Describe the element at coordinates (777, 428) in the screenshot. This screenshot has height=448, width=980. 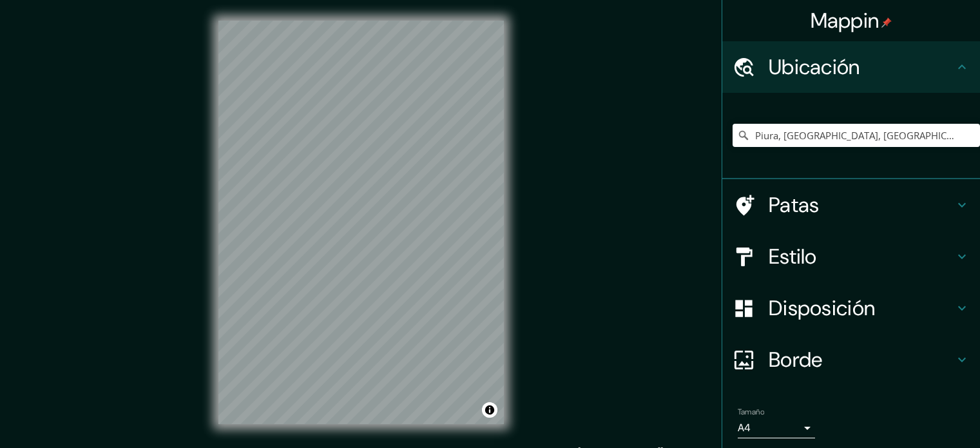
I see `div: A4` at that location.